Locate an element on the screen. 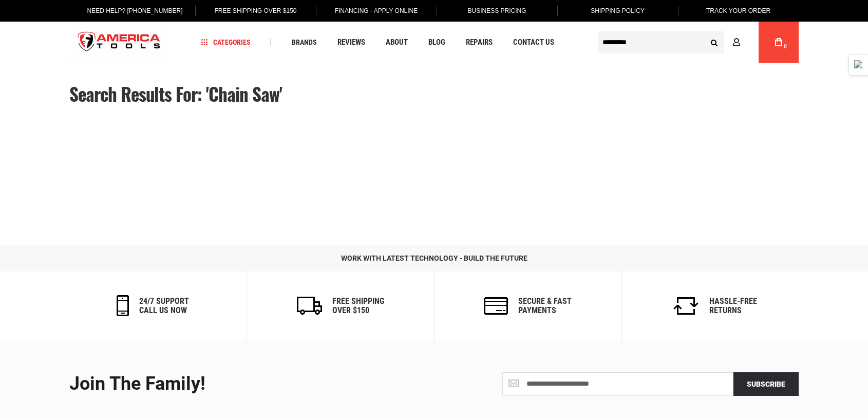 The height and width of the screenshot is (417, 868). h6: Hassle-Free Returns is located at coordinates (733, 305).